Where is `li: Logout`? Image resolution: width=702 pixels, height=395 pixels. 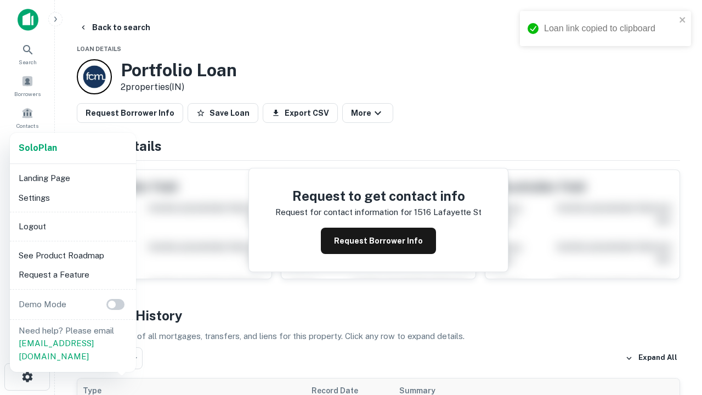
li: Logout is located at coordinates (73, 226).